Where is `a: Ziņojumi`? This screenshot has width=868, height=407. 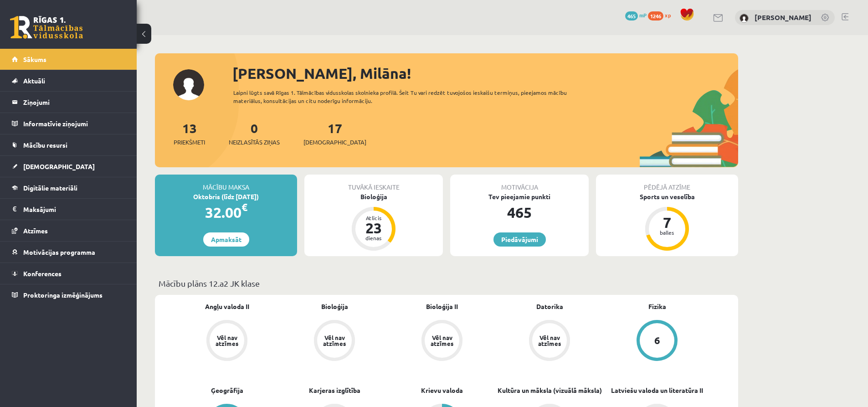
a: Ziņojumi is located at coordinates (69, 102).